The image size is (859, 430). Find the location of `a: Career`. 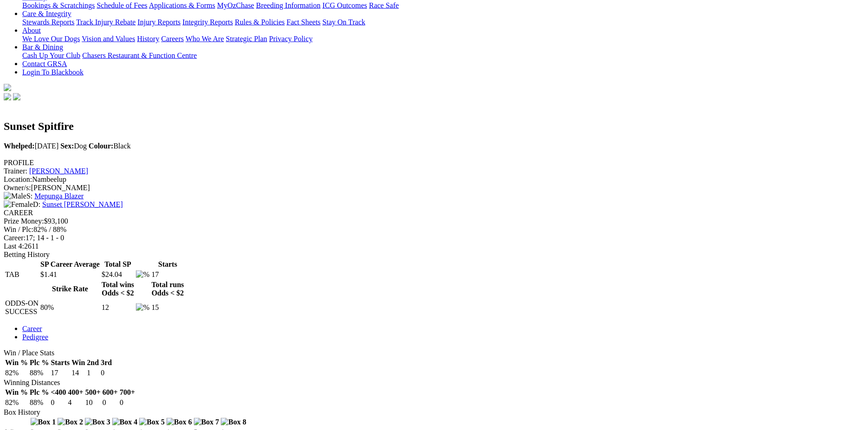

a: Career is located at coordinates (32, 329).